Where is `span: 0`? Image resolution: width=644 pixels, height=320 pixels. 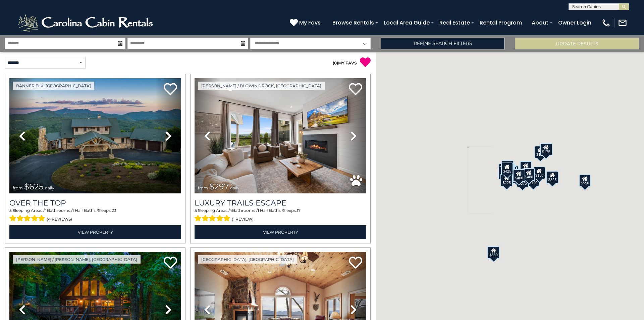
span: 0 is located at coordinates (335, 63).